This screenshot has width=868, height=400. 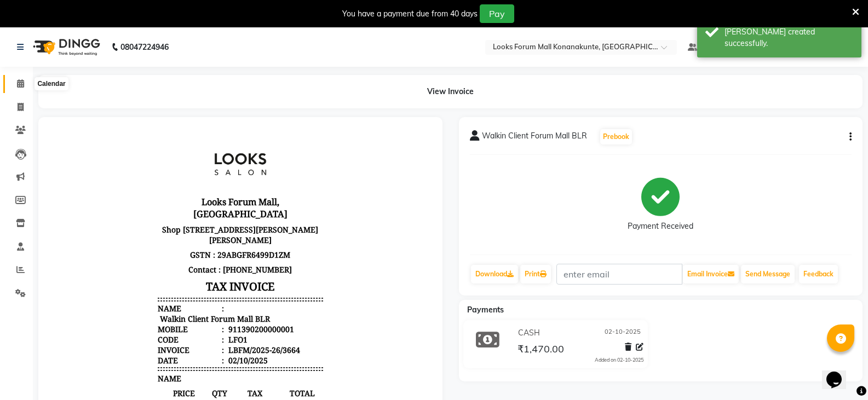 What do you see at coordinates (191, 36) in the screenshot?
I see `img: file_1756102261262.jpg` at bounding box center [191, 36].